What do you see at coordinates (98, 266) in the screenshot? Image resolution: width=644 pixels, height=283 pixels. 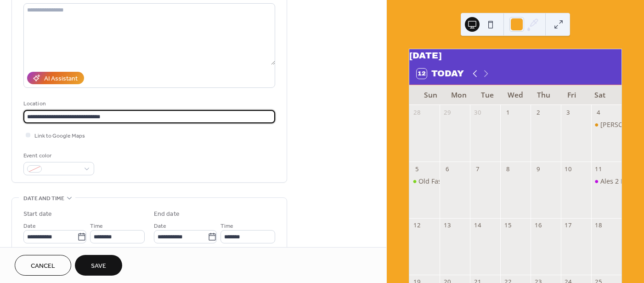 I see `span: Save` at bounding box center [98, 266].